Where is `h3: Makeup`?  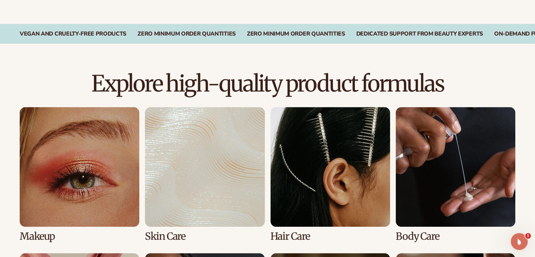 h3: Makeup is located at coordinates (80, 236).